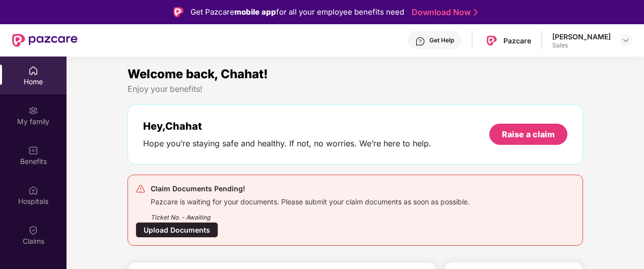 Image resolution: width=644 pixels, height=269 pixels. I want to click on div: Hope you’re staying safe and healthy. If not, no worries. We’re here to help., so click(287, 143).